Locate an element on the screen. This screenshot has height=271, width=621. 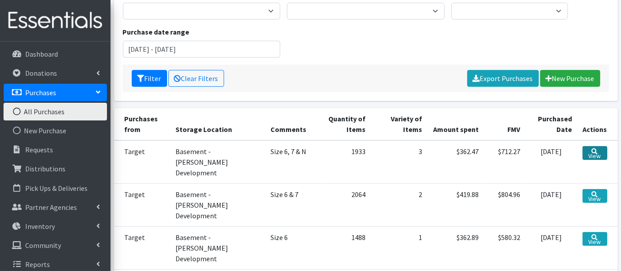
label: Purchase date range is located at coordinates (156, 32).